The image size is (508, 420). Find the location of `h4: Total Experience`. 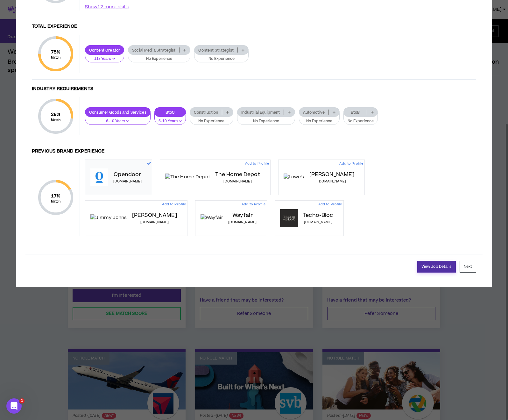

h4: Total Experience is located at coordinates (254, 26).